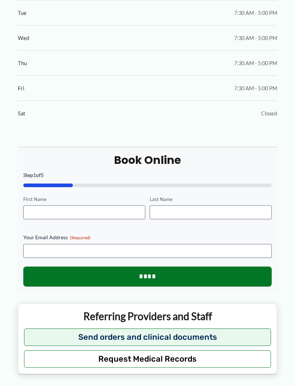 The height and width of the screenshot is (386, 295). I want to click on label: Your Email Address, so click(147, 237).